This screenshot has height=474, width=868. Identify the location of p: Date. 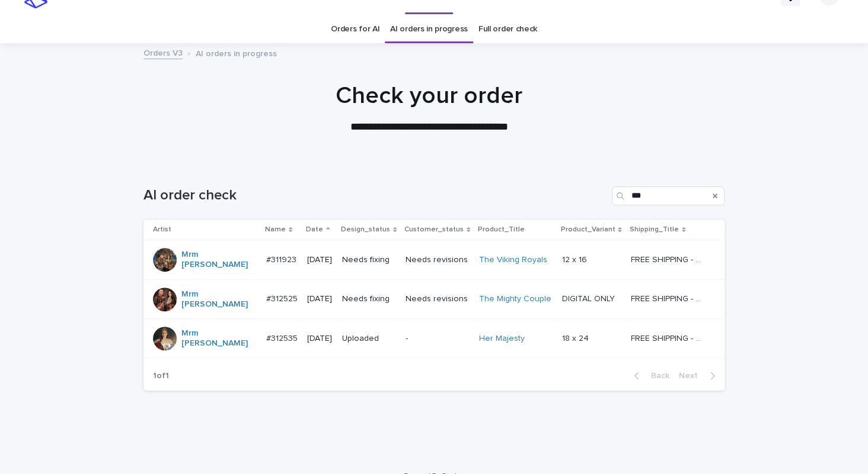
(314, 230).